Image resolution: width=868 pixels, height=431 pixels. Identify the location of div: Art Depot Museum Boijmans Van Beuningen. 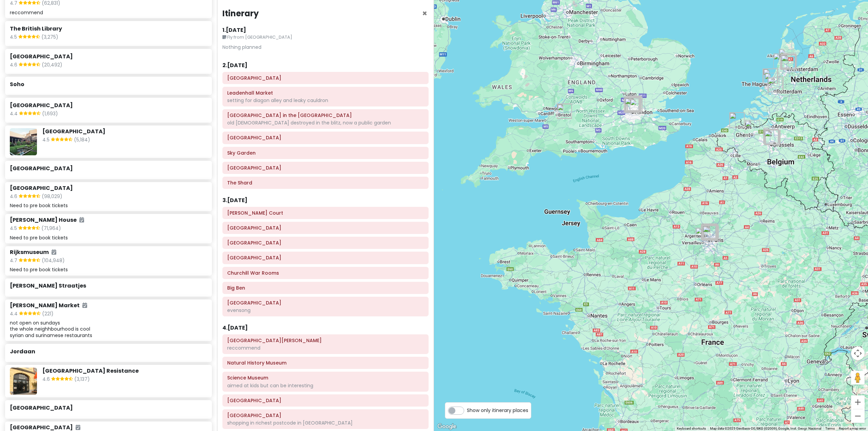
(775, 85).